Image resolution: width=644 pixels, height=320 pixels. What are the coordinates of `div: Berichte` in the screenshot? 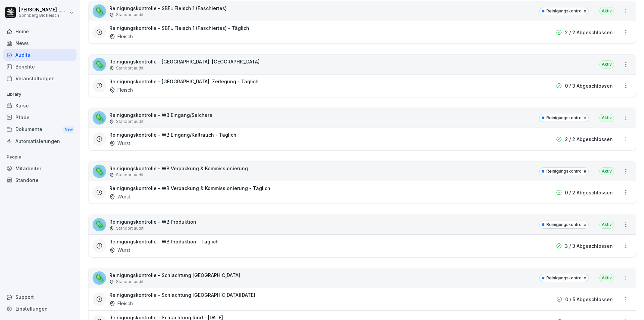 It's located at (40, 67).